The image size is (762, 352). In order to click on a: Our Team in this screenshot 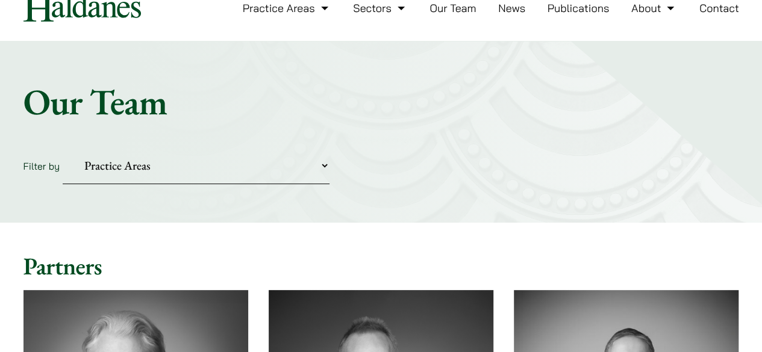, I will do `click(452, 8)`.